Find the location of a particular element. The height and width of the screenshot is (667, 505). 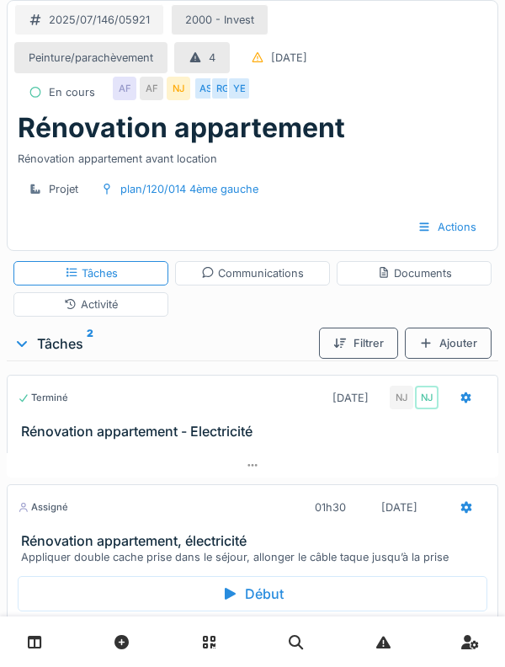

div: Documents is located at coordinates (414, 273).